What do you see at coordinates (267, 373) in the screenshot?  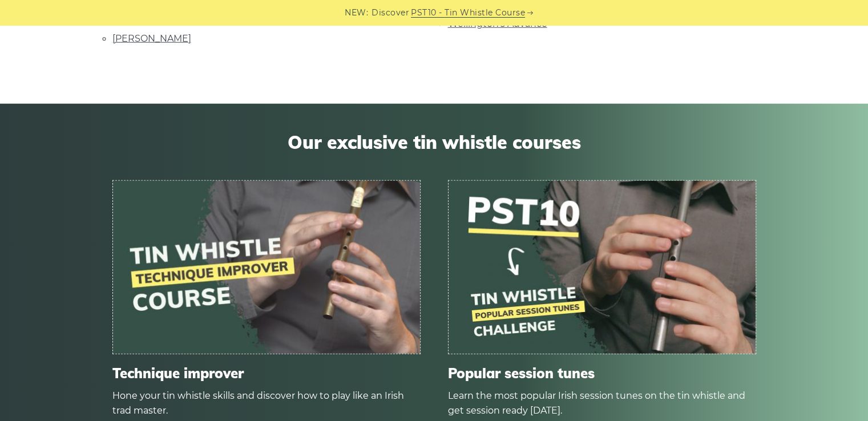 I see `span: Technique improver` at bounding box center [267, 373].